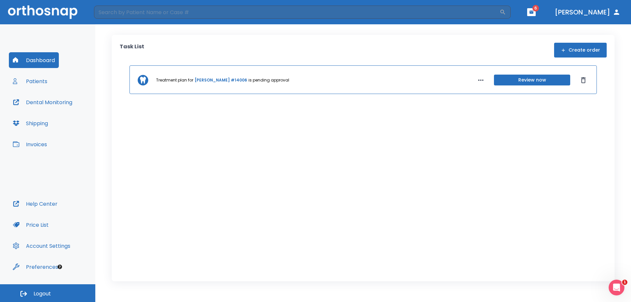 Image resolution: width=631 pixels, height=302 pixels. What do you see at coordinates (42, 102) in the screenshot?
I see `button: Dental Monitoring` at bounding box center [42, 102].